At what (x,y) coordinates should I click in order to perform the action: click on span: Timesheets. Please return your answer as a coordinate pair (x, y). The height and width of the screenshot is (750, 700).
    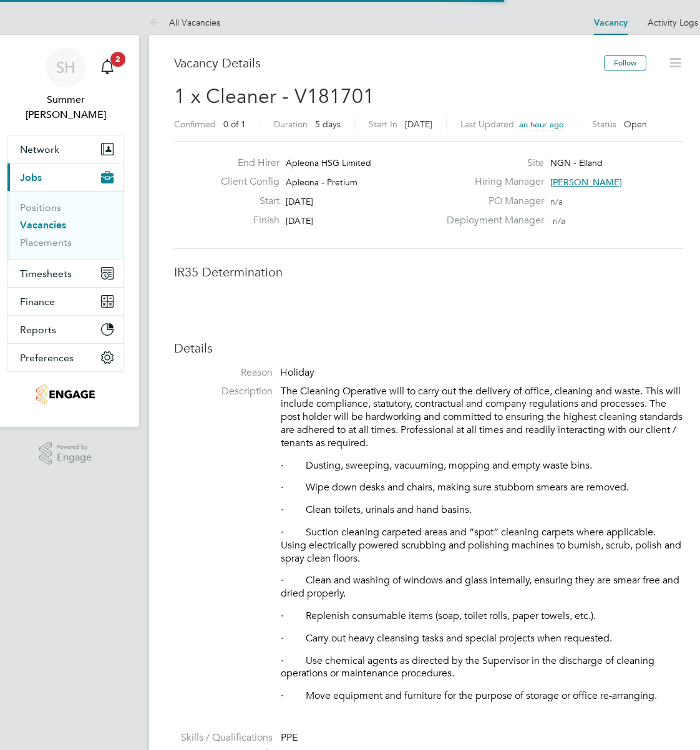
    Looking at the image, I should click on (46, 273).